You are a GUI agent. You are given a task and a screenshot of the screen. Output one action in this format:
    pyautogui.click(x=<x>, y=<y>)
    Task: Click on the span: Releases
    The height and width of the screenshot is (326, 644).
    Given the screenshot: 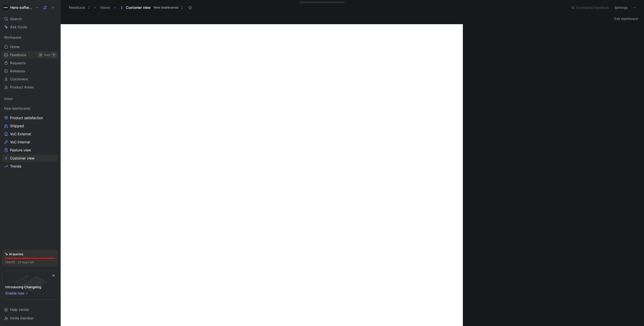 What is the action you would take?
    pyautogui.click(x=17, y=71)
    